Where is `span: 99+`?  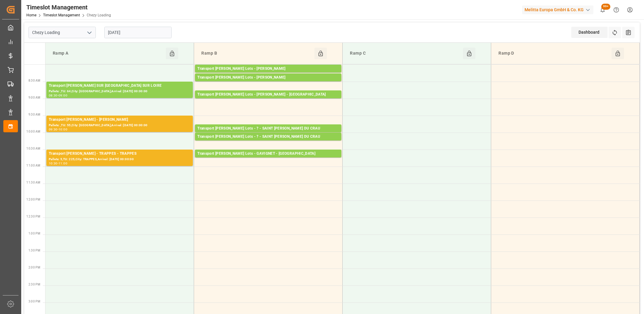 span: 99+ is located at coordinates (606, 7).